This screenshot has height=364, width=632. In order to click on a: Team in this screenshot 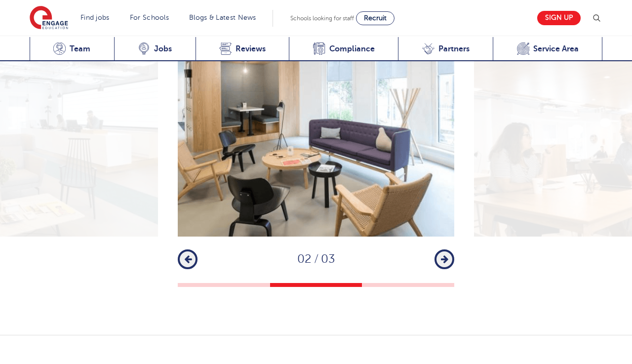, I will do `click(71, 49)`.